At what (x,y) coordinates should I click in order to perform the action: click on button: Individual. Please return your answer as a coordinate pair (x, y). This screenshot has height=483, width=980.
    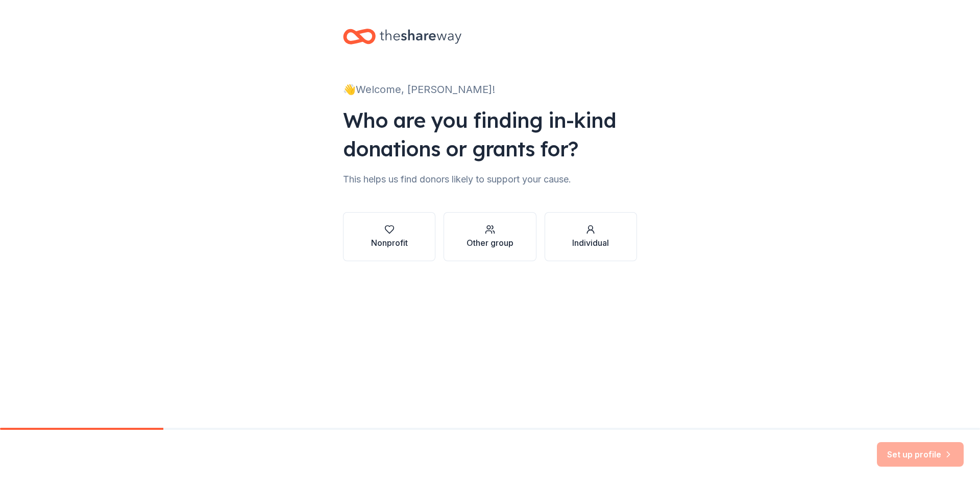
    Looking at the image, I should click on (590, 237).